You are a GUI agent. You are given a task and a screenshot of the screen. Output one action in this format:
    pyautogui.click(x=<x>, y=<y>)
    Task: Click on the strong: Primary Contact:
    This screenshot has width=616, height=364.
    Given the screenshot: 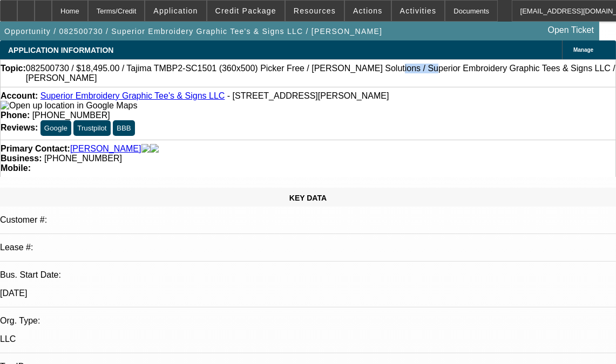 What is the action you would take?
    pyautogui.click(x=35, y=149)
    